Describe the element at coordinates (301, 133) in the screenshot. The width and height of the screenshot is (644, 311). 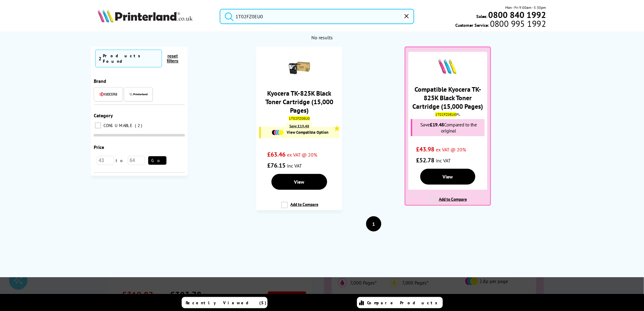
I see `a: View Compatible Option` at that location.